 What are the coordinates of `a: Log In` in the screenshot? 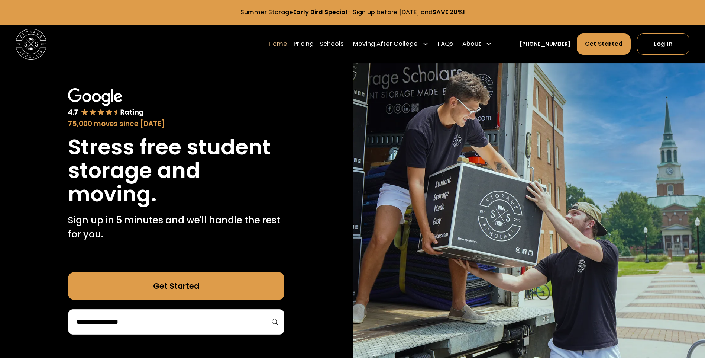 It's located at (663, 44).